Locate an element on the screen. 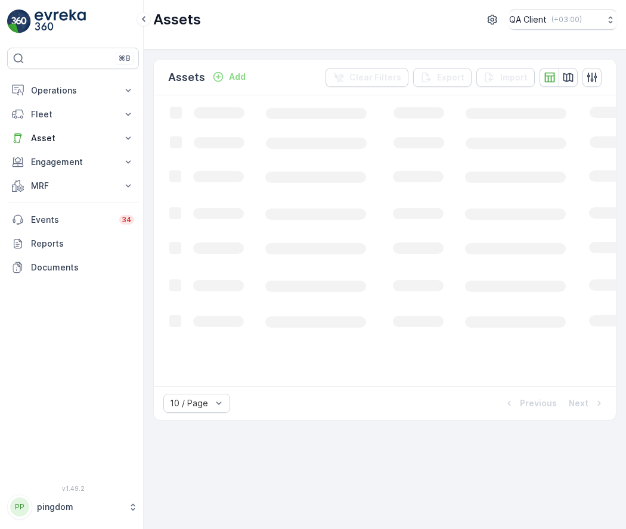 Image resolution: width=626 pixels, height=529 pixels. button: MRF is located at coordinates (73, 186).